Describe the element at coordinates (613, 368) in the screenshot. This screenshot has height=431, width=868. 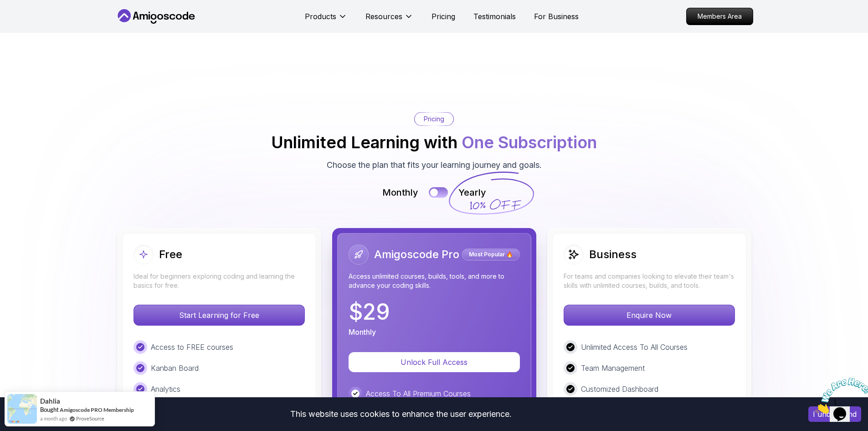
I see `p: Team Management` at that location.